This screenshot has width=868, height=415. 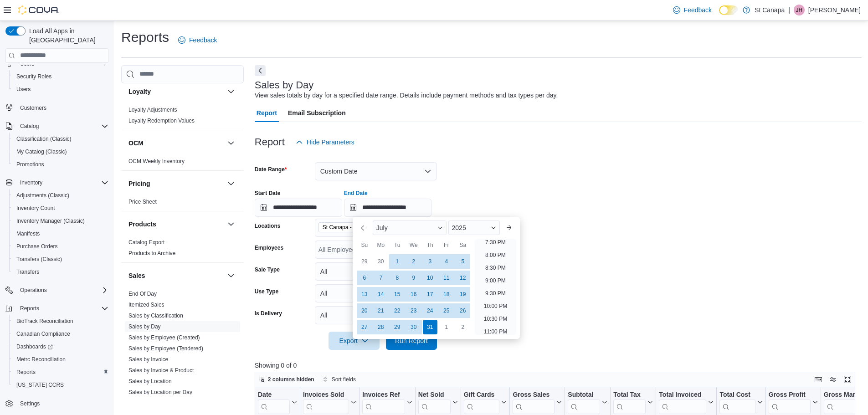 What do you see at coordinates (534, 402) in the screenshot?
I see `div: Gross Sales` at bounding box center [534, 402].